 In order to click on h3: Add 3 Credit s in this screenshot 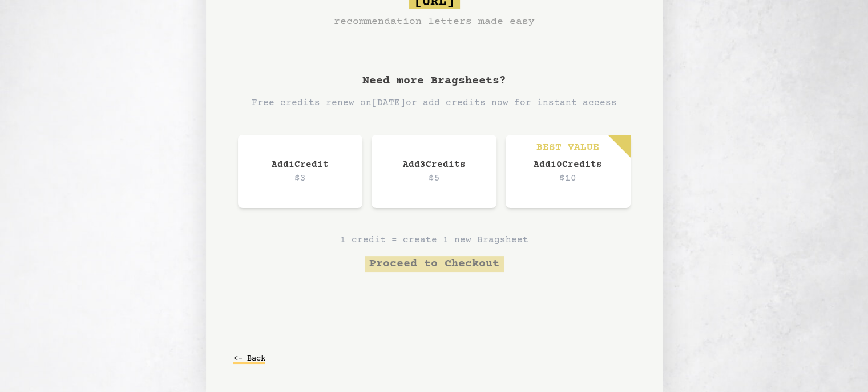, I will do `click(434, 164)`.